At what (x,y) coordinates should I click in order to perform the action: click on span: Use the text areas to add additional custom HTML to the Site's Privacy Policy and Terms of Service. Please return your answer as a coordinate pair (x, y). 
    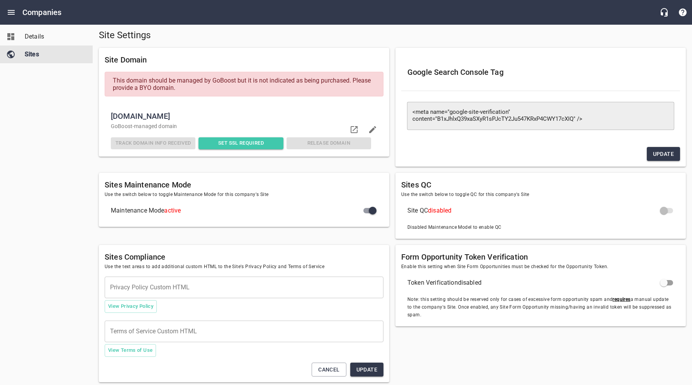
    Looking at the image, I should click on (244, 267).